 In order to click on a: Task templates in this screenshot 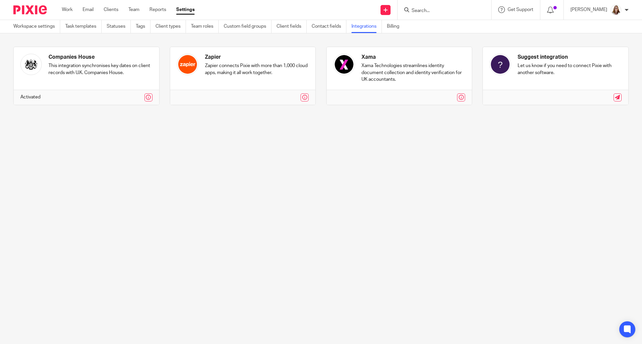, I will do `click(83, 26)`.